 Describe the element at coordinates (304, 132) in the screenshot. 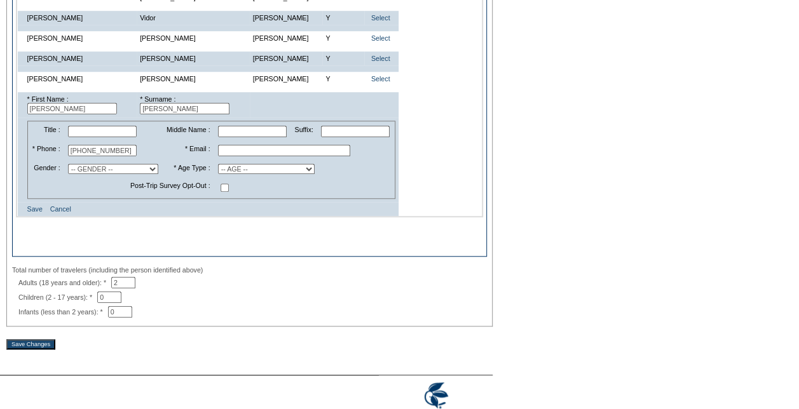

I see `td: Suffix:` at that location.